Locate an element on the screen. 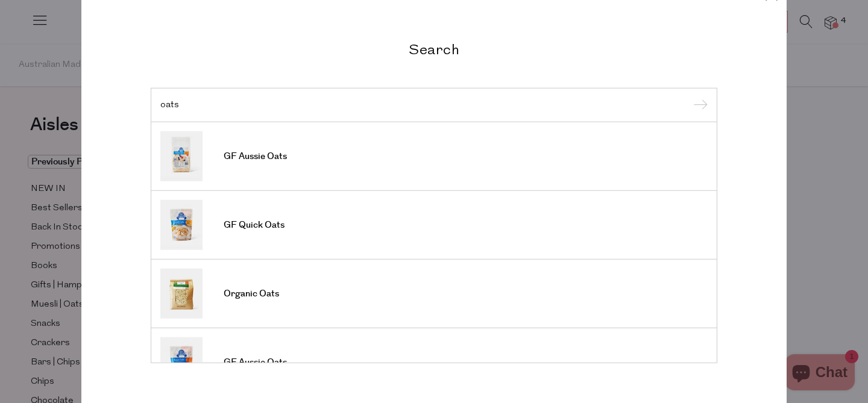 The width and height of the screenshot is (868, 403). span: Organic Oats is located at coordinates (252, 294).